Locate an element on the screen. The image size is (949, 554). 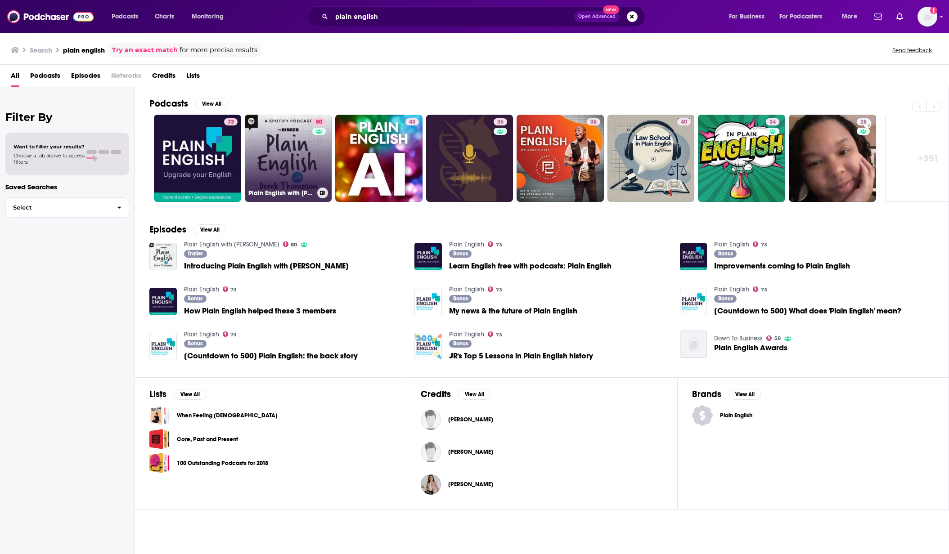
a: 34 is located at coordinates (742, 158).